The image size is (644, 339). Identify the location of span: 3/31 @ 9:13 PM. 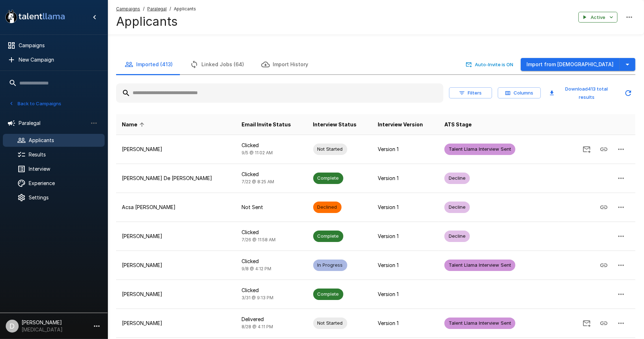
(257, 298).